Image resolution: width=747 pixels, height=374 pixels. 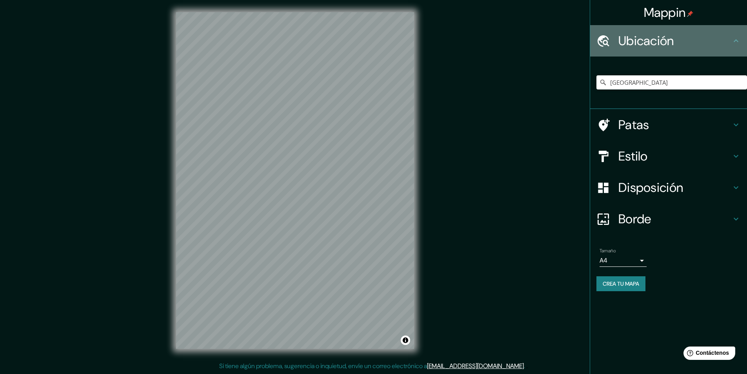 I want to click on font: Estilo, so click(x=633, y=156).